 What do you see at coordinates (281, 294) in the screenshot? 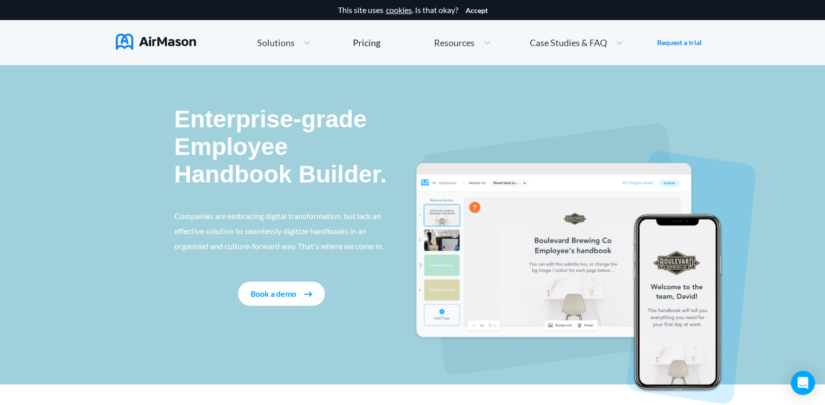
I see `button: Book a demo` at bounding box center [281, 294].